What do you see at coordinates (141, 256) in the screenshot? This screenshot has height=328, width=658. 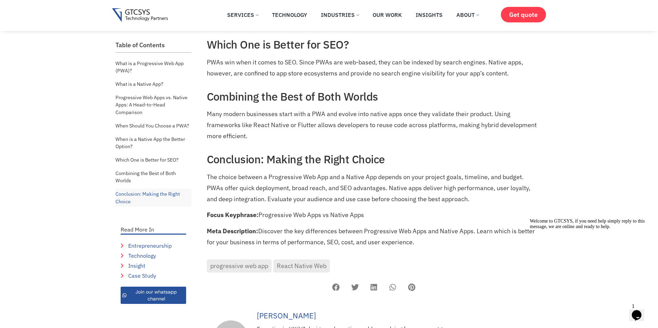 I see `span: Technology` at bounding box center [141, 256].